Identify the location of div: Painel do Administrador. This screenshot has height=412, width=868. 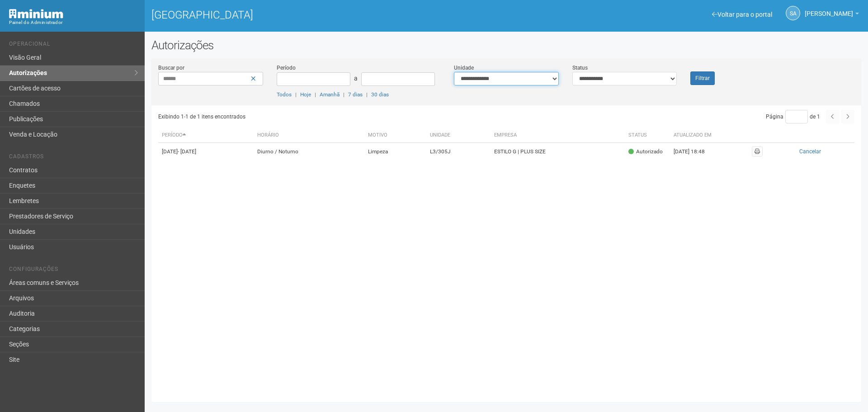
(73, 23).